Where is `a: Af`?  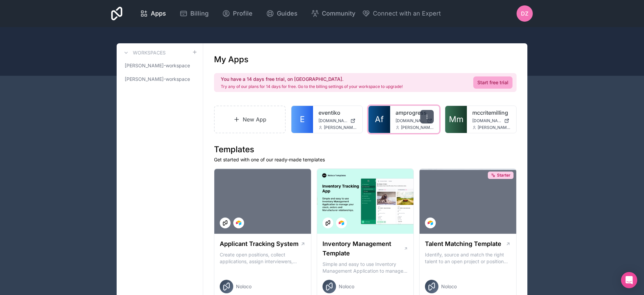 a: Af is located at coordinates (380, 120).